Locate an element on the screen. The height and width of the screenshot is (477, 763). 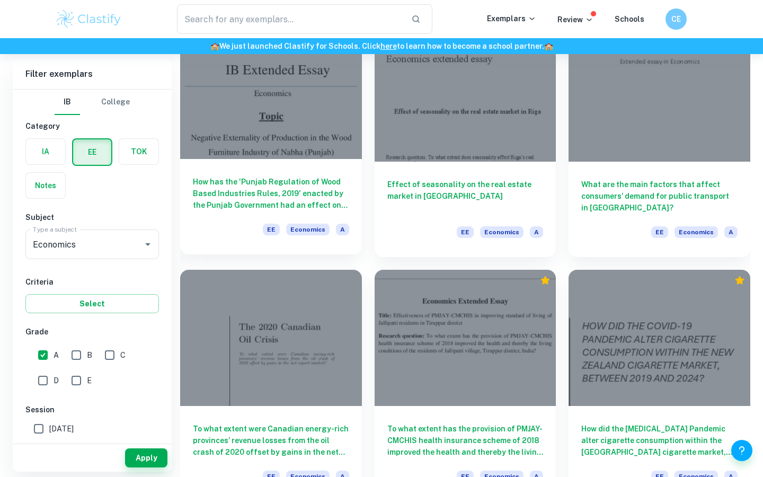
a: Schools is located at coordinates (630, 19).